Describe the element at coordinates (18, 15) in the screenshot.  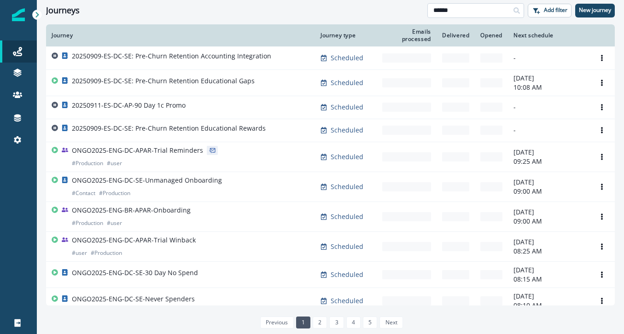
I see `img: Inflection` at that location.